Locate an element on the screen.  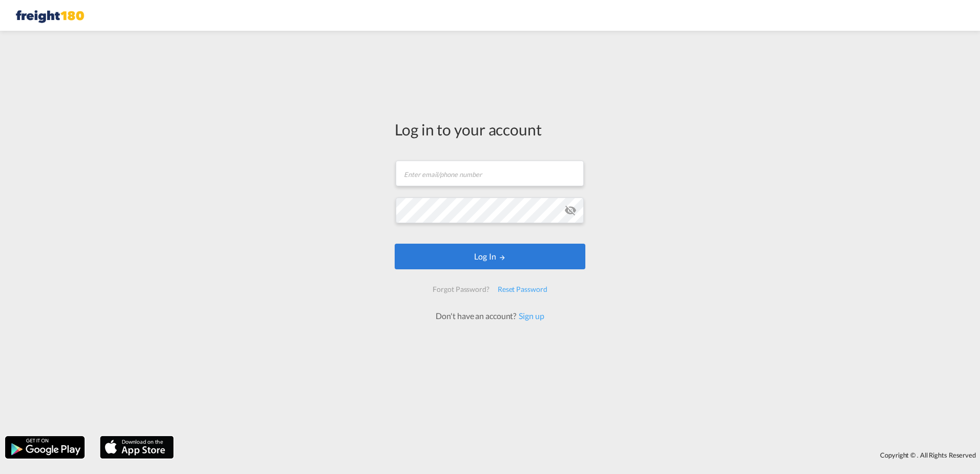
button: LOGIN is located at coordinates (490, 256).